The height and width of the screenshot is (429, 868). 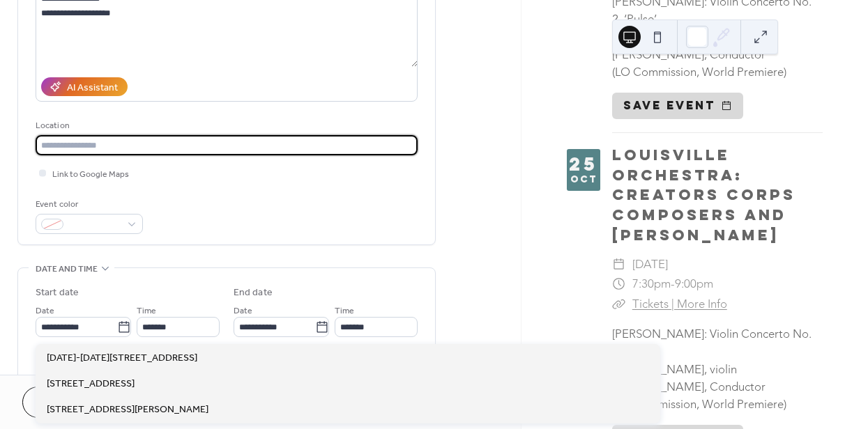 I want to click on div: Location, so click(x=225, y=126).